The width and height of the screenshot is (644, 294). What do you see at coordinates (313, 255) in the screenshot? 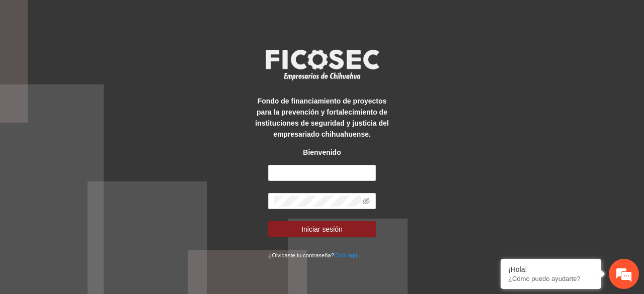
I see `small: ¿Olvidaste tu contraseña?` at bounding box center [313, 255].